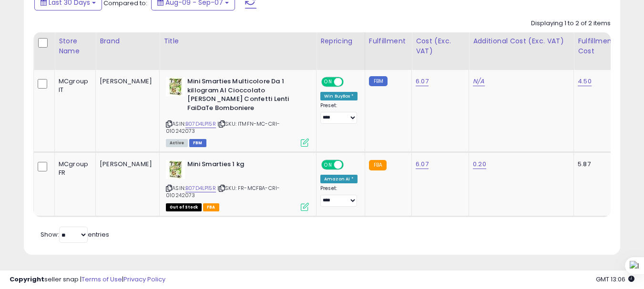  What do you see at coordinates (378, 165) in the screenshot?
I see `small: FBA` at bounding box center [378, 165].